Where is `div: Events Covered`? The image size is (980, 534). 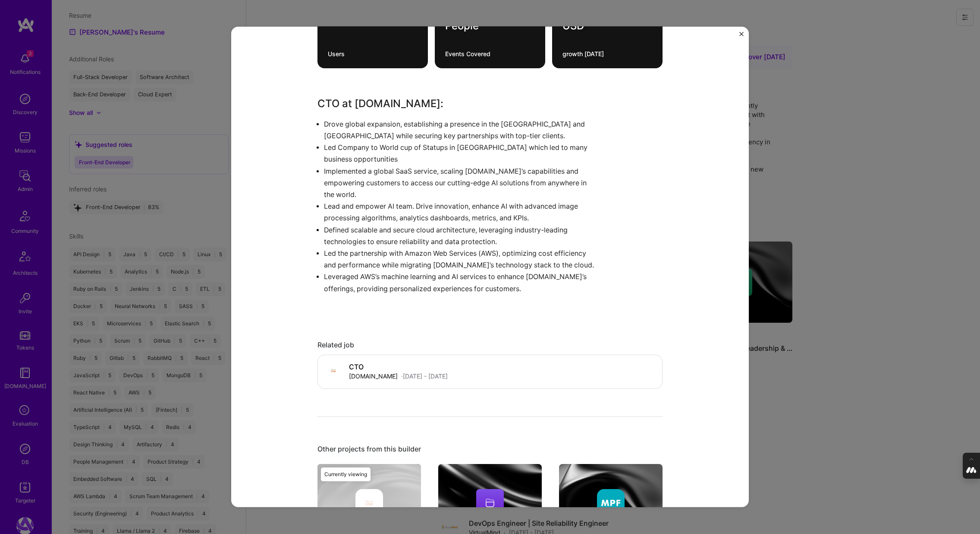
div: Events Covered is located at coordinates (490, 54).